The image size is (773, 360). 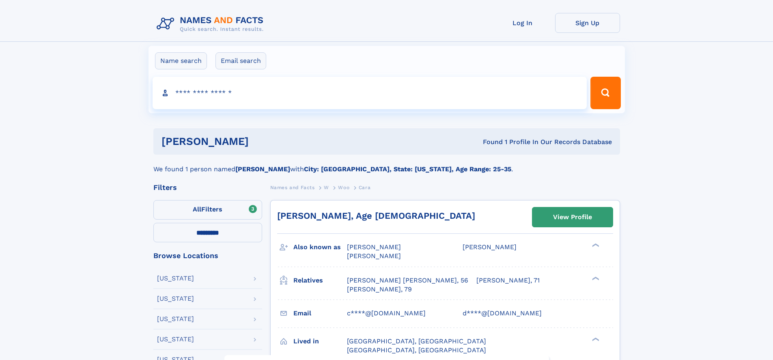 What do you see at coordinates (573, 217) in the screenshot?
I see `a: View Profile` at bounding box center [573, 217].